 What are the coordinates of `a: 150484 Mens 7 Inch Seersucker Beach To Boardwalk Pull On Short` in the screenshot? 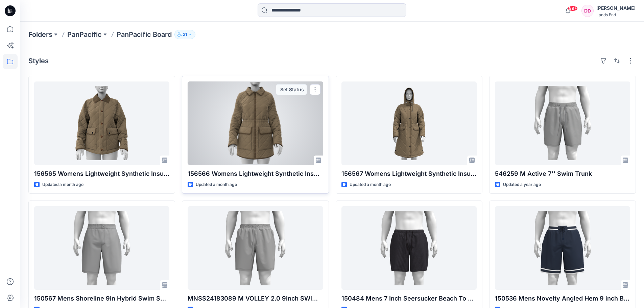 It's located at (409, 248).